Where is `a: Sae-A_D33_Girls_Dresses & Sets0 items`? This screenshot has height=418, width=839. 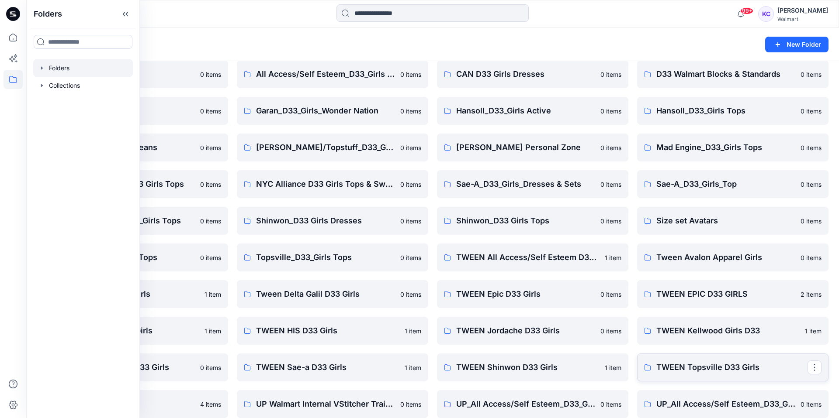
a: Sae-A_D33_Girls_Dresses & Sets0 items is located at coordinates (532, 184).